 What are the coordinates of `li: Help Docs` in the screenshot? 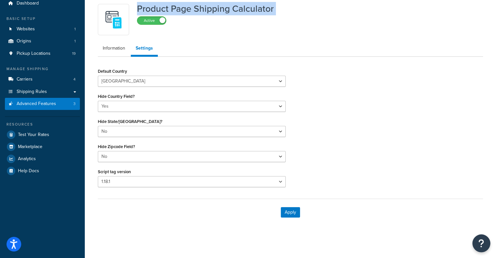 It's located at (42, 171).